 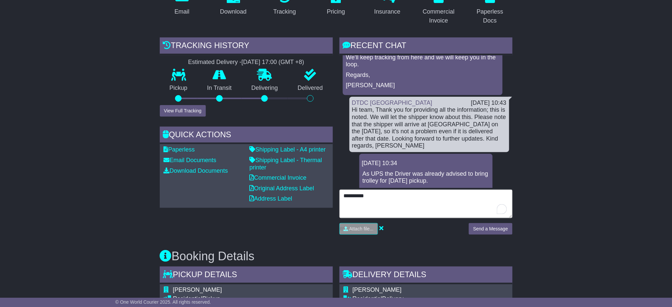 I want to click on div: Delivery Details, so click(x=426, y=275).